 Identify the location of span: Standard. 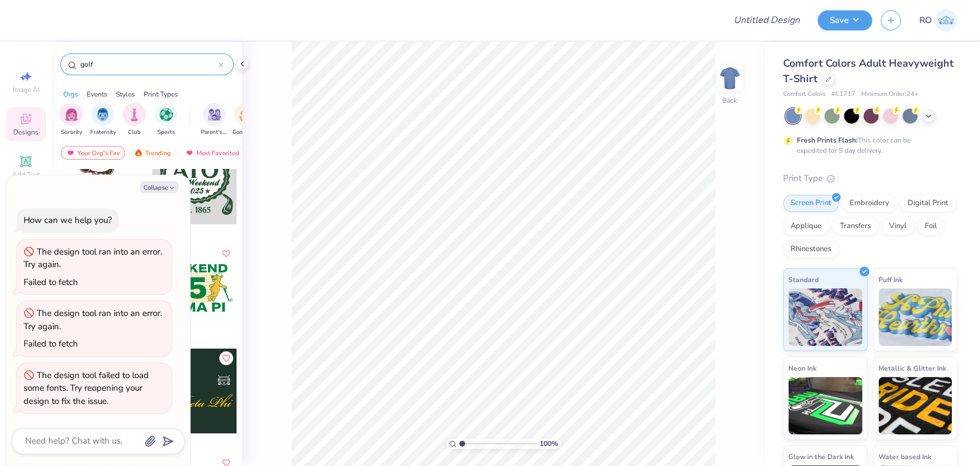
(803, 279).